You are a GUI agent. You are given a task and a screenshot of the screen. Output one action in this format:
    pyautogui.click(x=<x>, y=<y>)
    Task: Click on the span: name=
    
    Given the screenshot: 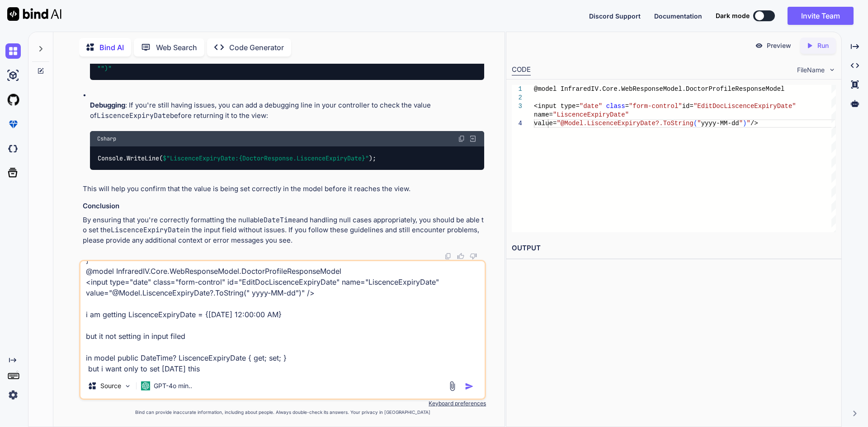 What is the action you would take?
    pyautogui.click(x=543, y=115)
    